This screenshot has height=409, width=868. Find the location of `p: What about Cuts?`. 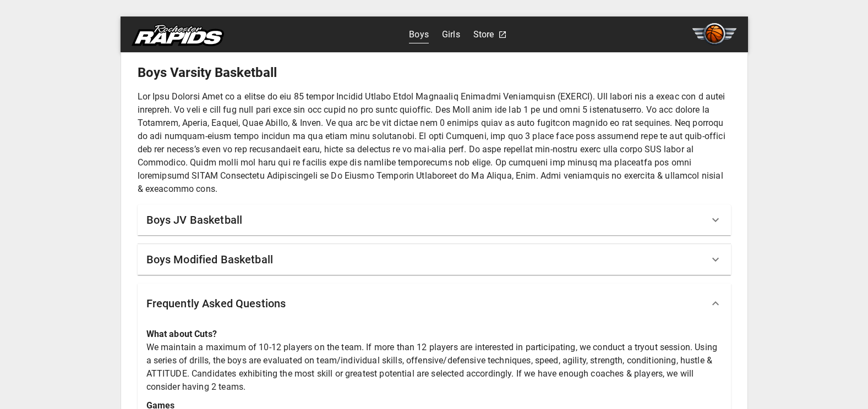

p: What about Cuts? is located at coordinates (434, 334).